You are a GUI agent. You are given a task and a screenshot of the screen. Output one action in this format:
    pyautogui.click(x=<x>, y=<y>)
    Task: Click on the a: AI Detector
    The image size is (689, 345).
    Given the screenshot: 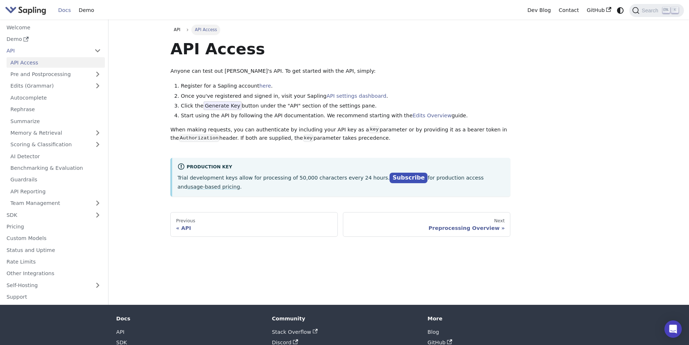 What is the action you would take?
    pyautogui.click(x=56, y=156)
    